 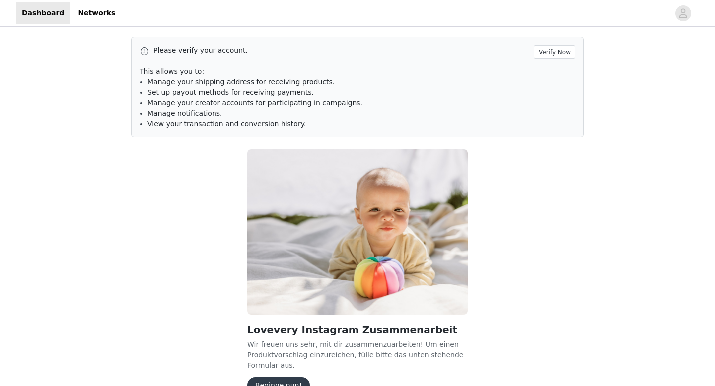 I want to click on a: Networks, so click(x=96, y=13).